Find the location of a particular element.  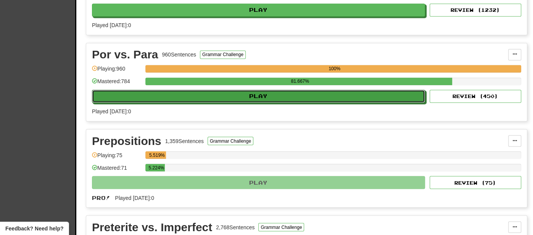

div: Prepositions is located at coordinates (127, 141).